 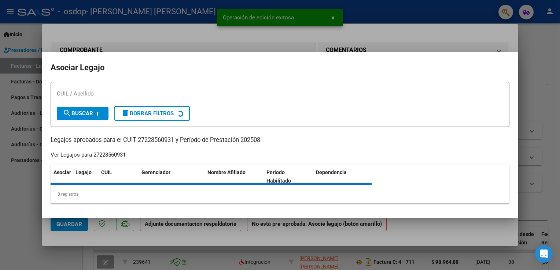 I want to click on p: Legajos aprobados para el CUIT 27228560931 y Período de Prestación 202508, so click(x=280, y=140).